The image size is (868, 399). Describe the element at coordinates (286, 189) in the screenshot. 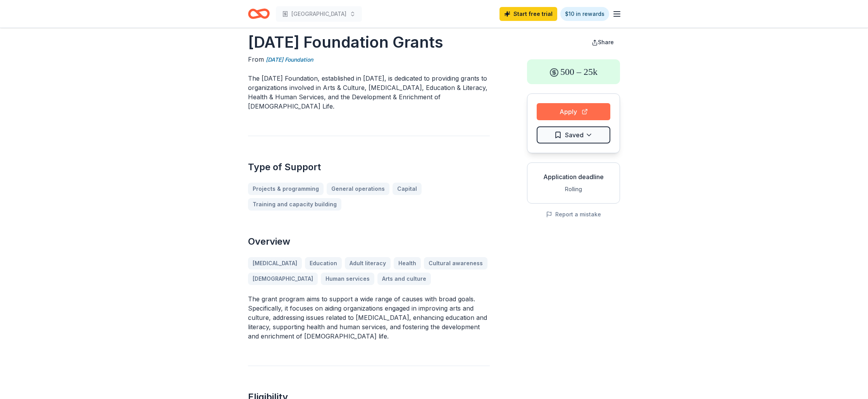

I see `a: Projects & programming` at that location.